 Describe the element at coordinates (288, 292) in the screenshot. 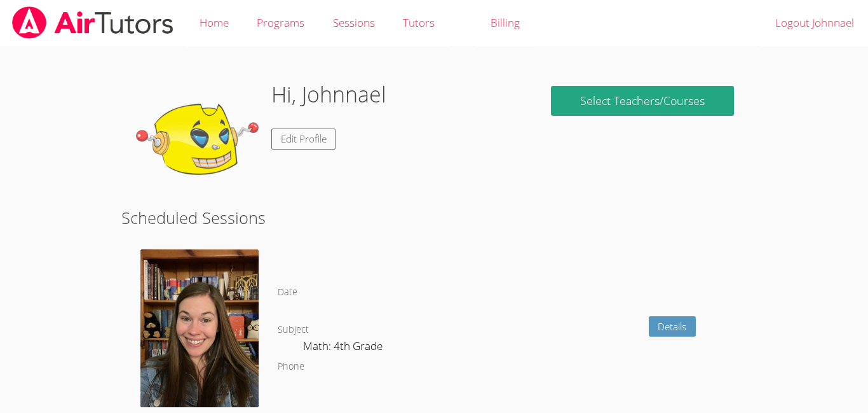

I see `dt: Date` at that location.